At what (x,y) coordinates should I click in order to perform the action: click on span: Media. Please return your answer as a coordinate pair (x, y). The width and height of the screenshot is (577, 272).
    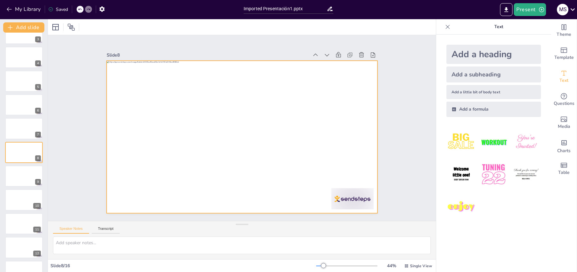
    Looking at the image, I should click on (564, 126).